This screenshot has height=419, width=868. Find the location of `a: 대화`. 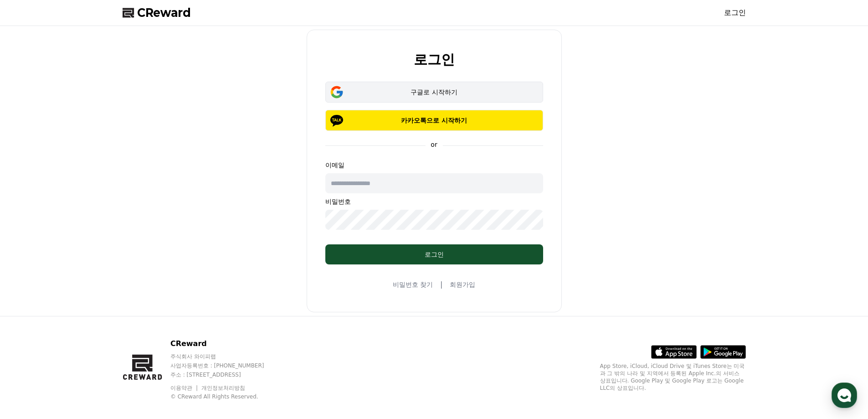

a: 대화 is located at coordinates (89, 301).